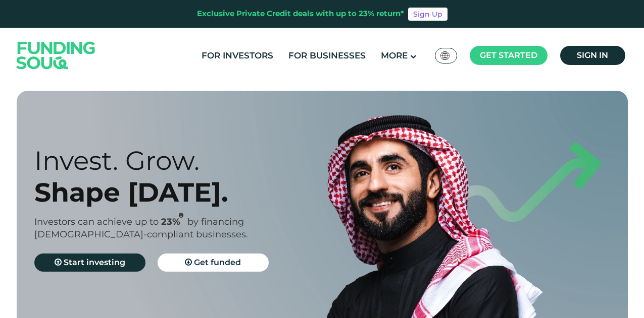 This screenshot has height=318, width=644. Describe the element at coordinates (217, 262) in the screenshot. I see `span: Get funded` at that location.